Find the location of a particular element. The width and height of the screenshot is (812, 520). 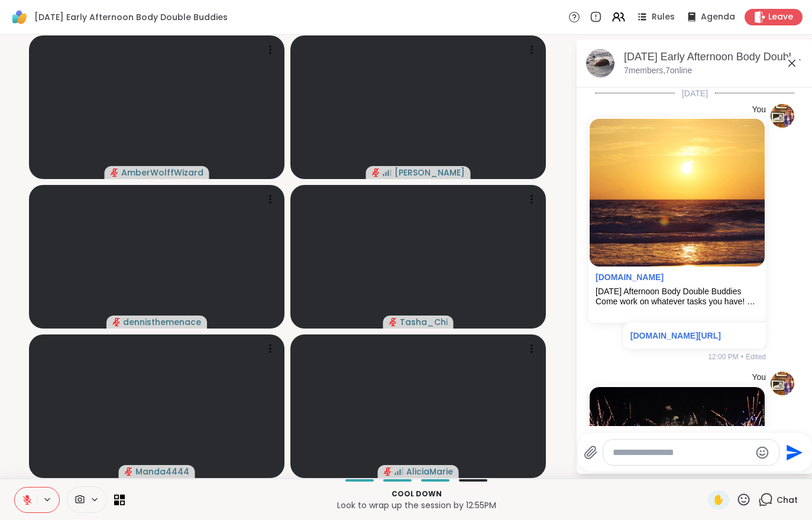

span: Agenda is located at coordinates (718, 17).